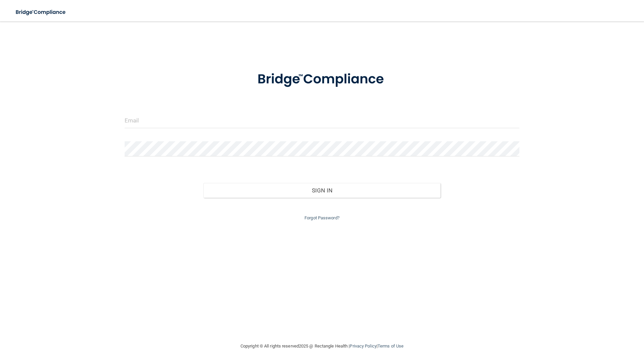  Describe the element at coordinates (322, 191) in the screenshot. I see `button: Sign In` at that location.